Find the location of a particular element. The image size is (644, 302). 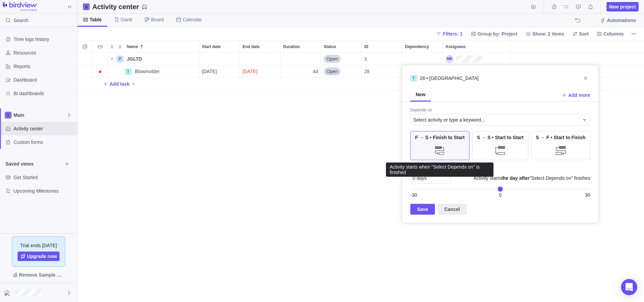

span: -30 is located at coordinates (414, 195).